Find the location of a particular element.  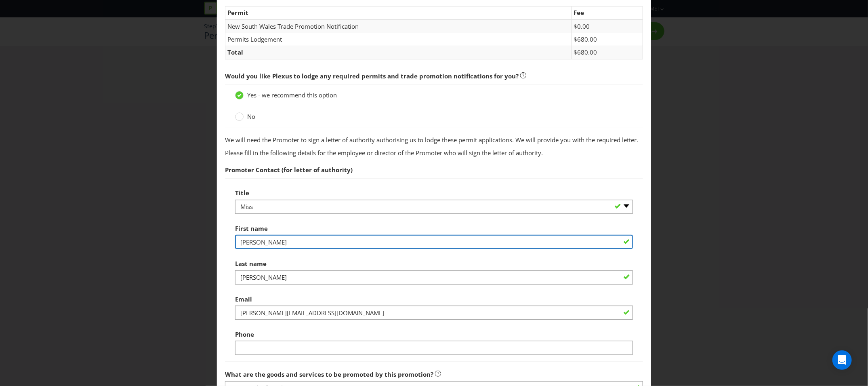

p: Please fill in the following details for the employee or director of the Promoter who will sign t... is located at coordinates (434, 153).